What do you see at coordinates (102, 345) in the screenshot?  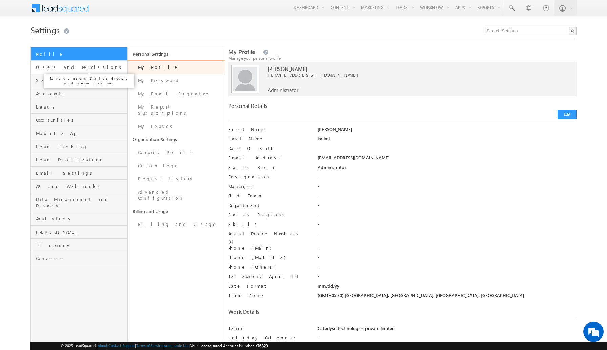 I see `a: About` at bounding box center [102, 345].